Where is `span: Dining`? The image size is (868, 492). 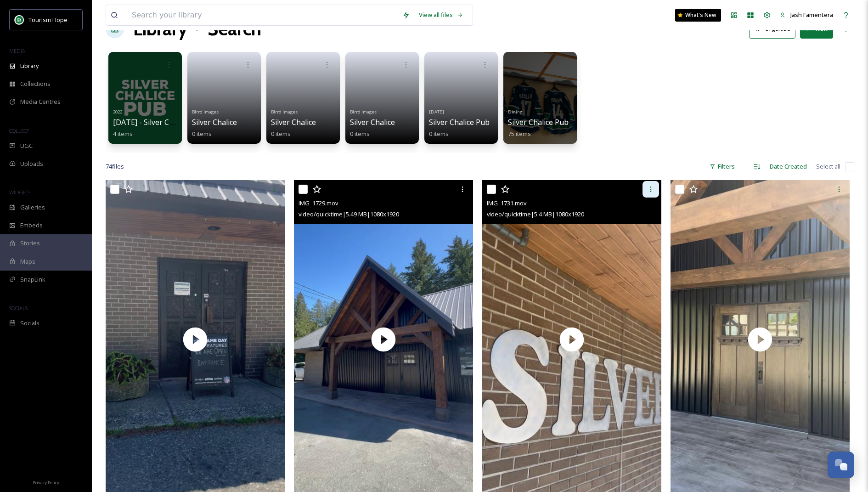 span: Dining is located at coordinates (516, 112).